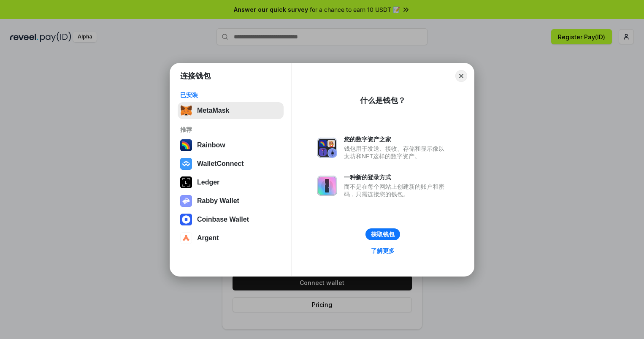  What do you see at coordinates (383, 235) in the screenshot?
I see `div: 获取钱包` at bounding box center [383, 235].